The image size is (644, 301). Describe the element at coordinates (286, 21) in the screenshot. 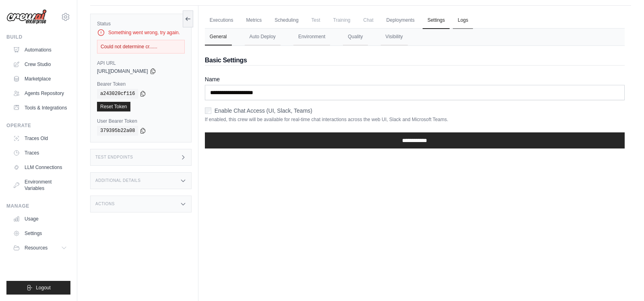

I see `a: Scheduling` at that location.